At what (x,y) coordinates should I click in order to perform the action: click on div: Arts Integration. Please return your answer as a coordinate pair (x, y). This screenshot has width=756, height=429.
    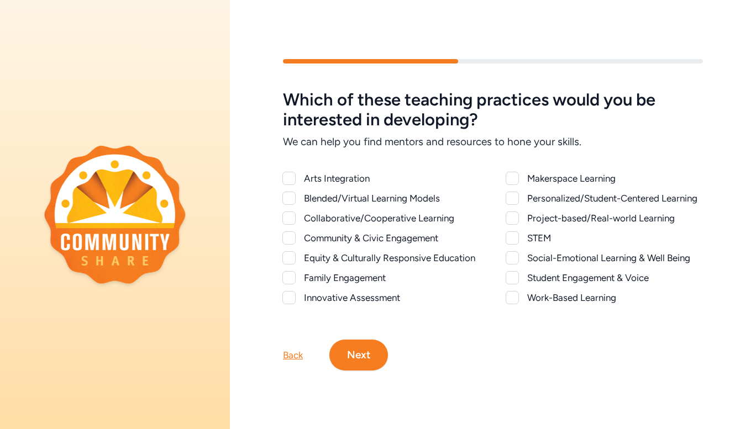
    Looking at the image, I should click on (392, 178).